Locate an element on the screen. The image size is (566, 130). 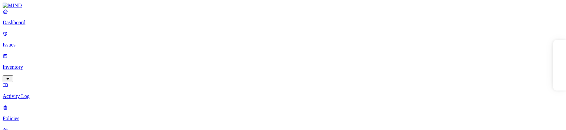
p: Policies is located at coordinates (283, 119).